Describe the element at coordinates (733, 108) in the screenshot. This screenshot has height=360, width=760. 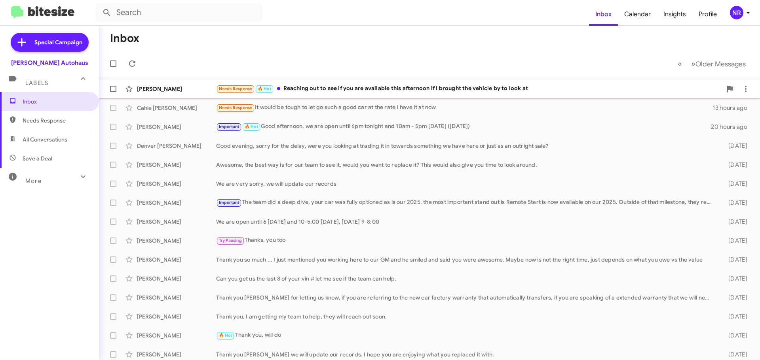
I see `div: 13 hours ago` at that location.